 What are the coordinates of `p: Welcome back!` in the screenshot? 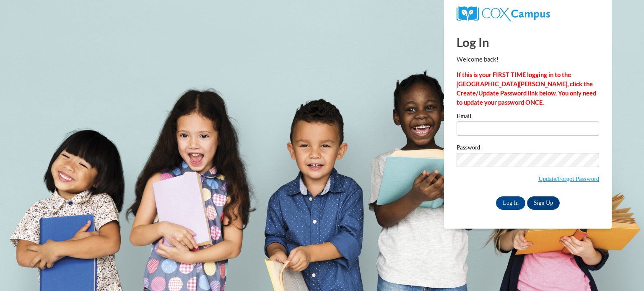 It's located at (528, 60).